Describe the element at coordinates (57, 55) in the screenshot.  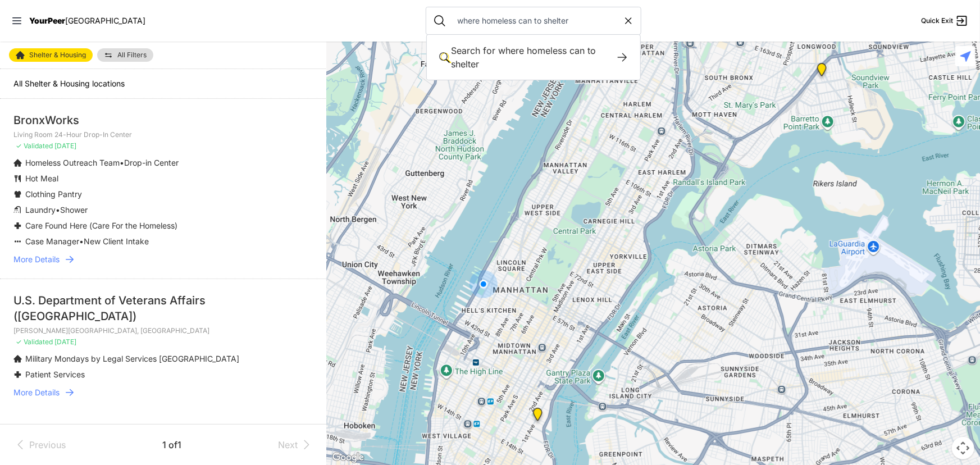
I see `span: Shelter & Housing` at that location.